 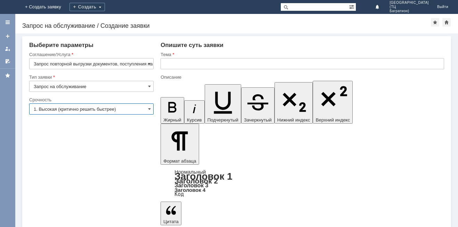 I want to click on div: Добавить в избранное, so click(x=435, y=22).